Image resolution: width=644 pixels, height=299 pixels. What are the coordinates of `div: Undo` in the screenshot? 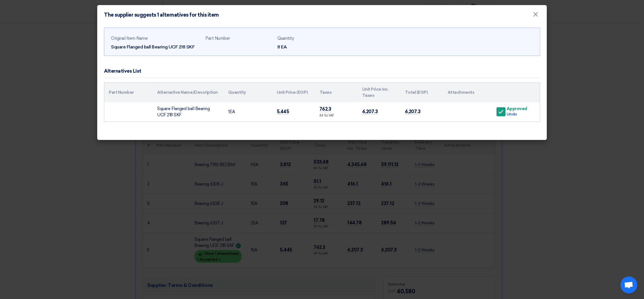 It's located at (517, 114).